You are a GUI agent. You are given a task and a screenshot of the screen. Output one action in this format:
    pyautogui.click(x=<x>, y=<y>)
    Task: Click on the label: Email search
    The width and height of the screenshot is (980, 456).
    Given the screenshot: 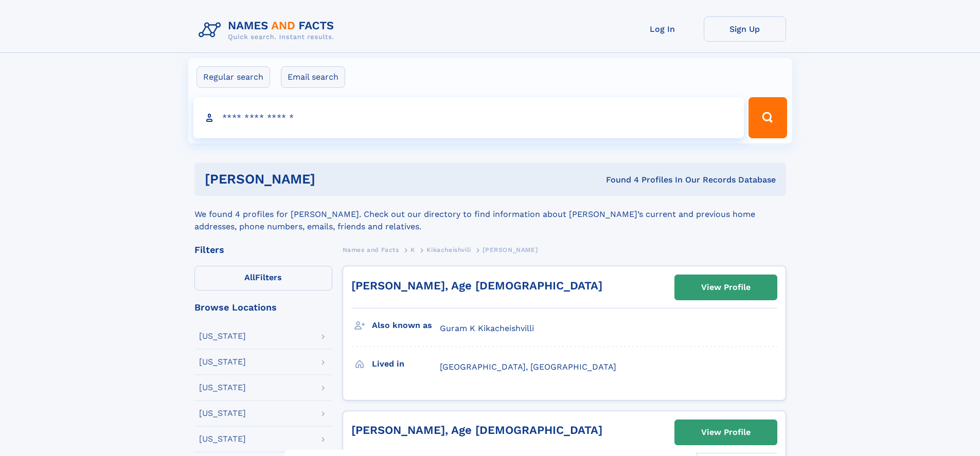 What is the action you would take?
    pyautogui.click(x=313, y=77)
    